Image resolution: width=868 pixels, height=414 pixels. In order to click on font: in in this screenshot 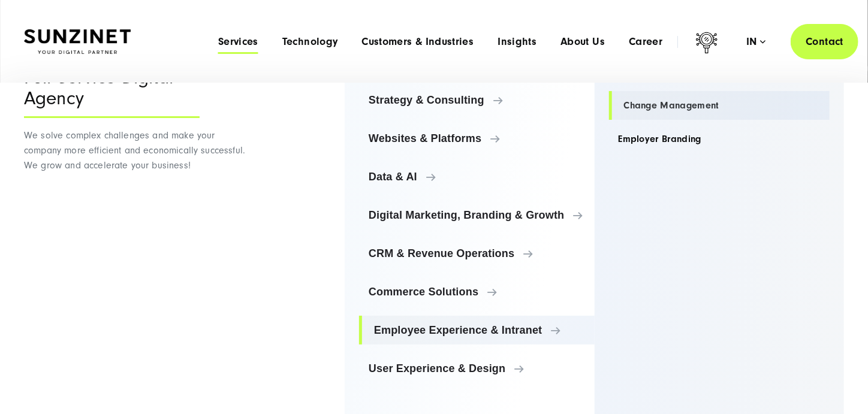, I will do `click(752, 41)`.